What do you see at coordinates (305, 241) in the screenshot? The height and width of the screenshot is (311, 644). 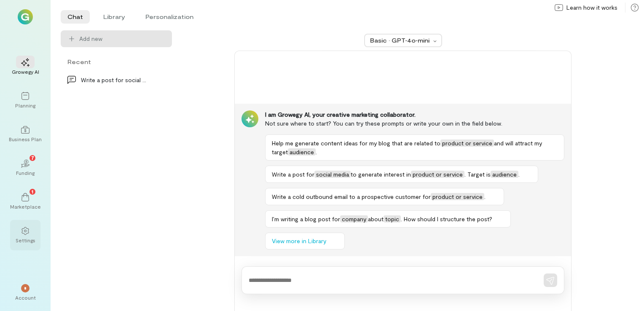 I see `button: View more in Library` at bounding box center [305, 241].